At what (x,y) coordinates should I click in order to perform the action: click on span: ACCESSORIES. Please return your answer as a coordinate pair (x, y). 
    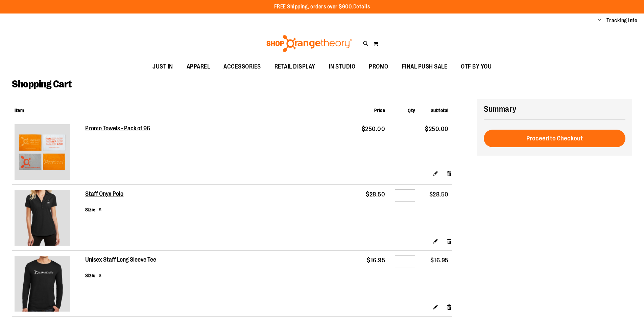
    Looking at the image, I should click on (242, 67).